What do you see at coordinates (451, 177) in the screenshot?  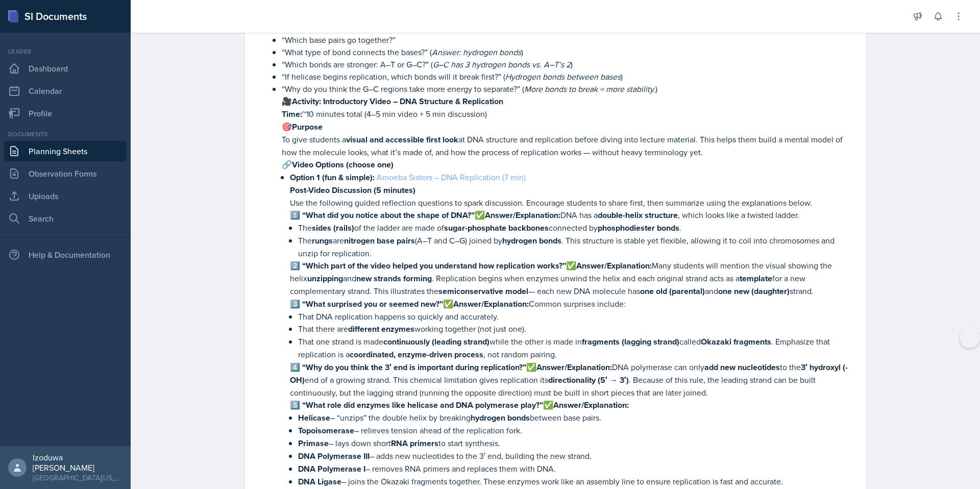 I see `a: Amoeba Sisters – DNA Replication (7 min)` at bounding box center [451, 177].